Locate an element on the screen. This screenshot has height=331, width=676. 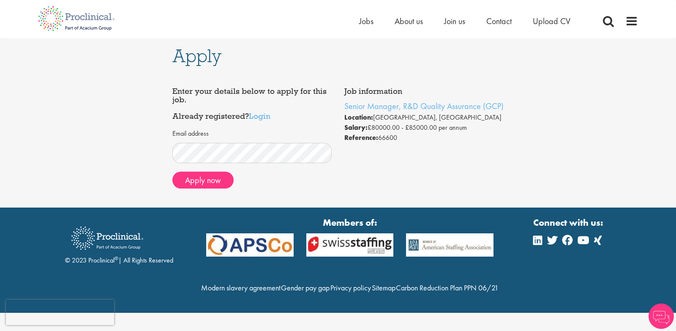
a: Carbon Reduction Plan PPN 06/21 is located at coordinates (447, 287).